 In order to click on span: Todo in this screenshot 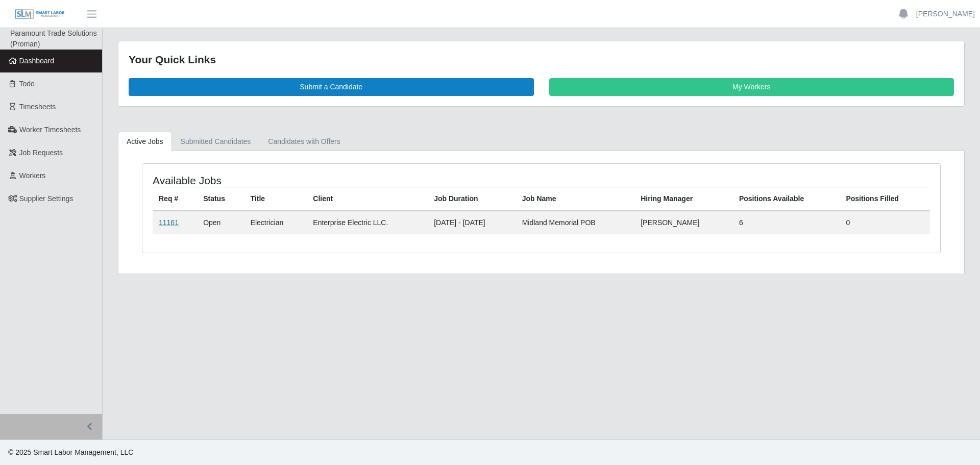, I will do `click(27, 84)`.